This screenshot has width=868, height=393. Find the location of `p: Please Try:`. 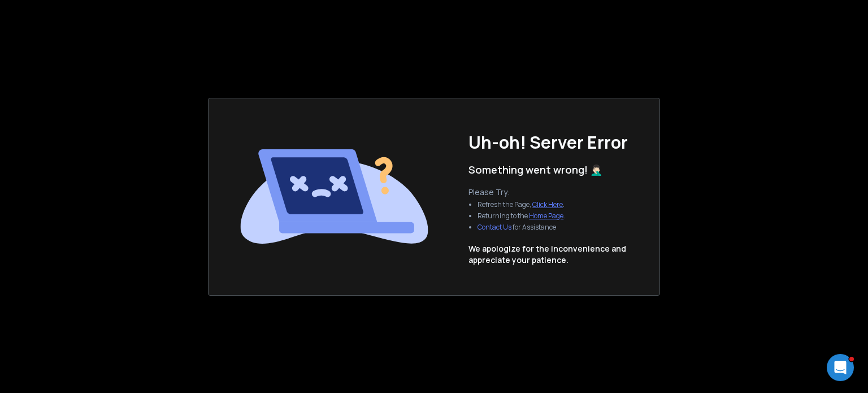

p: Please Try: is located at coordinates (521, 192).